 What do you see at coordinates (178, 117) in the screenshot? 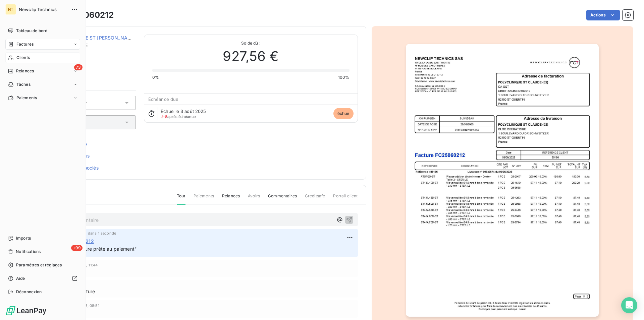
I see `span: après échéance` at bounding box center [178, 117].